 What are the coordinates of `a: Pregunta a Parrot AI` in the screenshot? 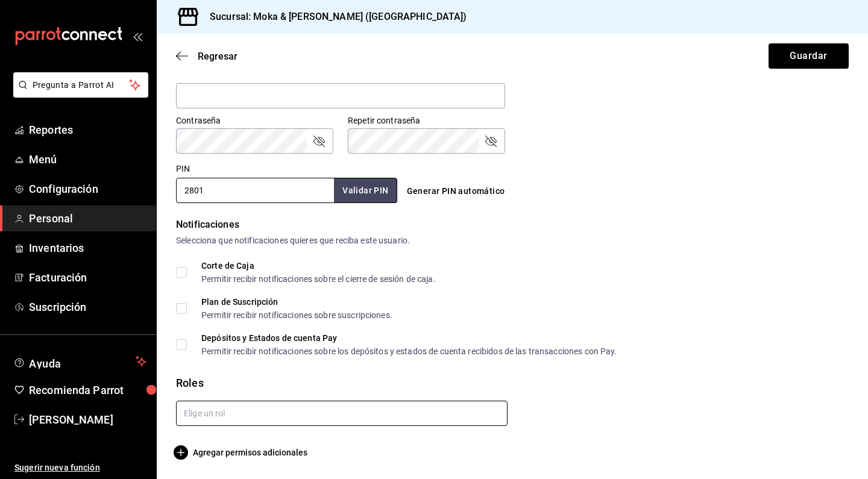 It's located at (78, 93).